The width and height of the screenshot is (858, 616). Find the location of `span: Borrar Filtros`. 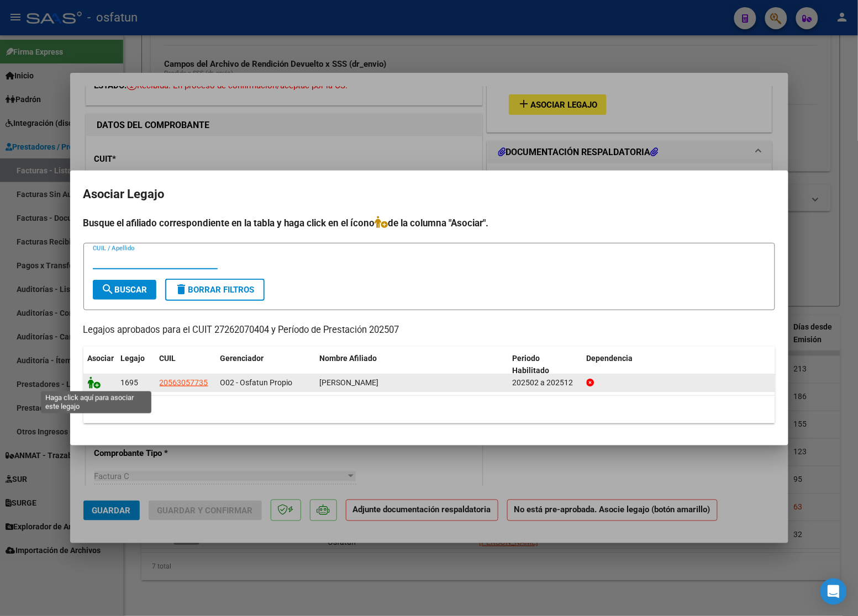

span: Borrar Filtros is located at coordinates (215, 290).